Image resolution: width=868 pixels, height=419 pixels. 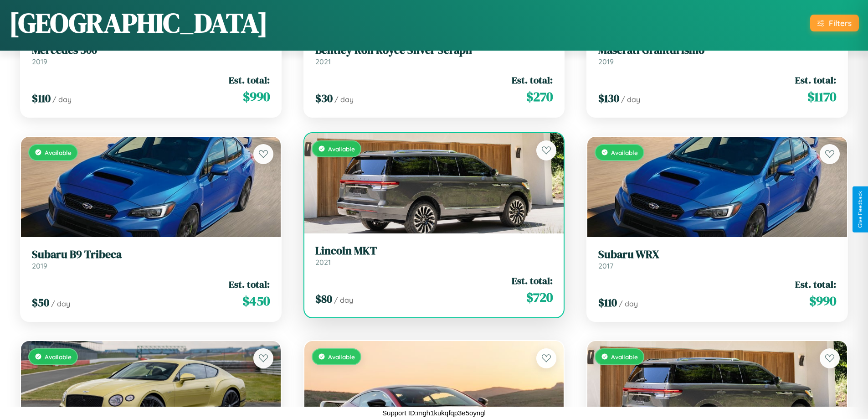 I want to click on a: Mercedes 3002019, so click(x=151, y=54).